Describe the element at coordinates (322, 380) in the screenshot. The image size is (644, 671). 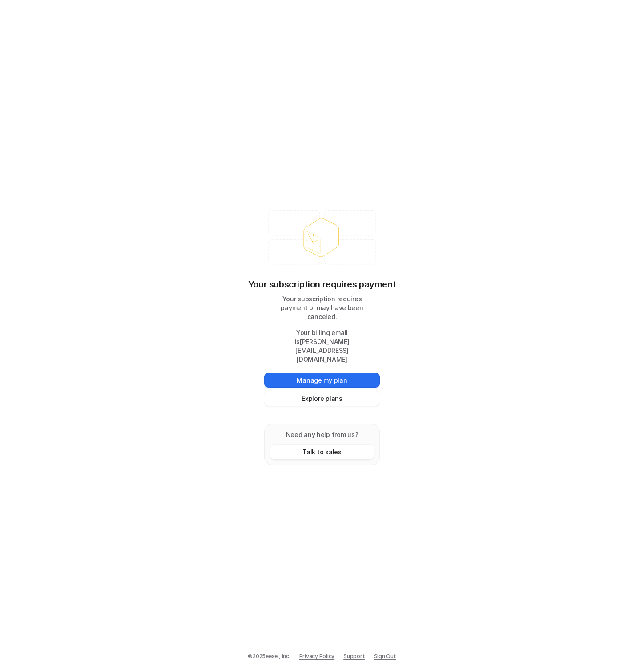
I see `button: Manage my plan` at that location.